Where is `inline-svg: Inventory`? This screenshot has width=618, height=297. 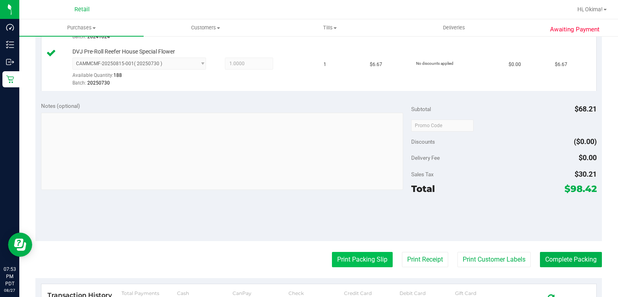
inline-svg: Inventory is located at coordinates (10, 45).